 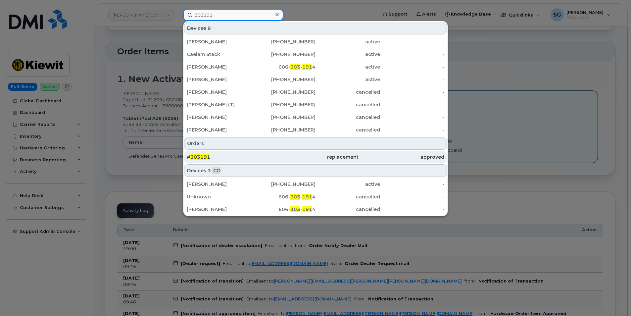 I want to click on input: Find something..., so click(x=233, y=15).